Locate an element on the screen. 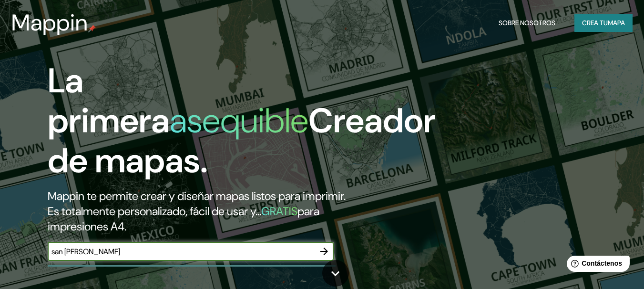 The height and width of the screenshot is (289, 644). font: Mappin te permite crear y diseñar mapas listos para imprimir. is located at coordinates (196, 196).